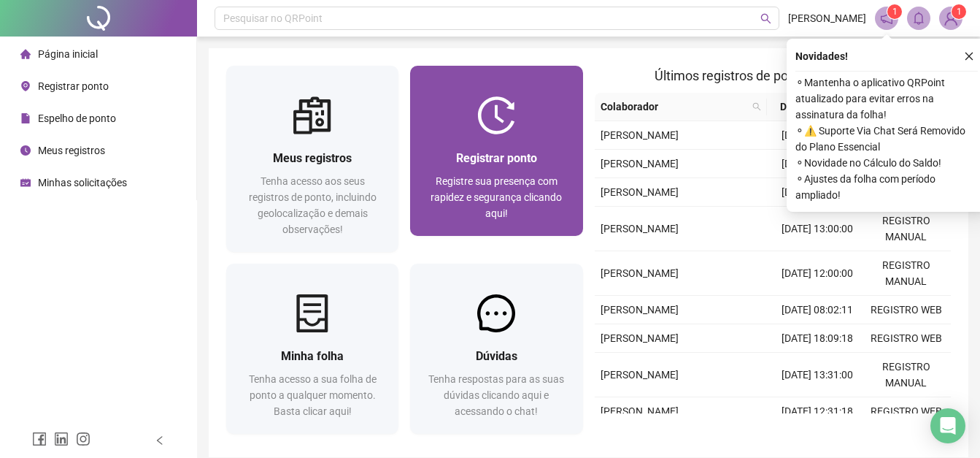 Image resolution: width=980 pixels, height=458 pixels. Describe the element at coordinates (773, 75) in the screenshot. I see `span: Últimos registros de ponto sincronizados` at that location.